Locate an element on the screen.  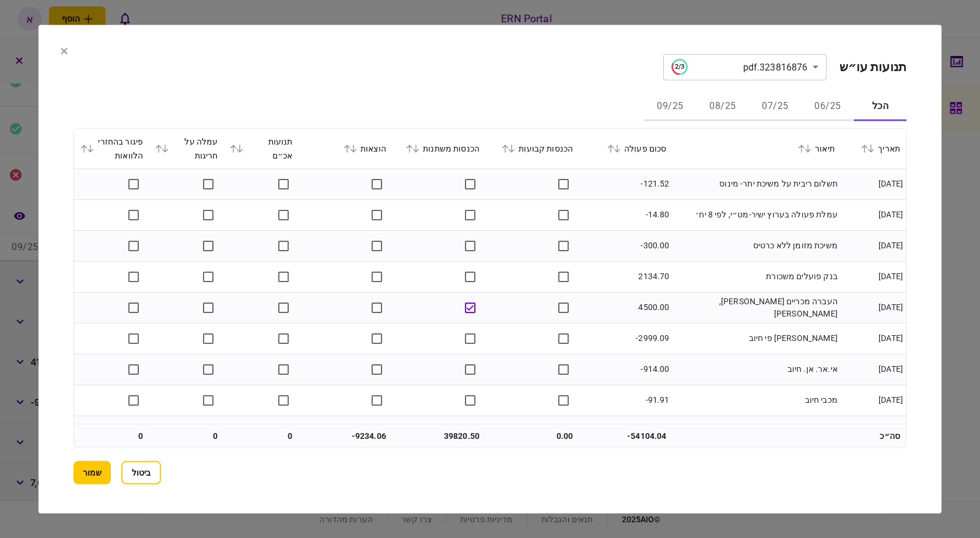
button: 07/25 is located at coordinates (775, 107).